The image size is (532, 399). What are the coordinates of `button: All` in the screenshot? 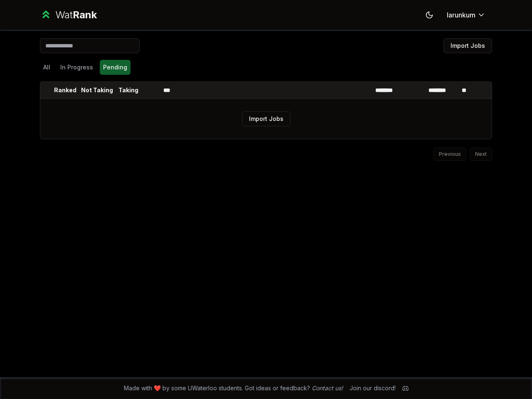 It's located at (47, 68).